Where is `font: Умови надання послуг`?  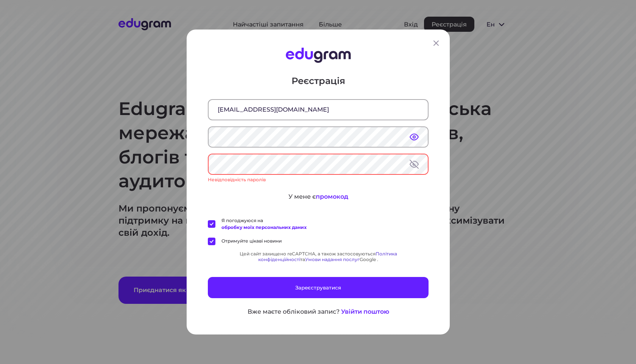 font: Умови надання послуг is located at coordinates (333, 259).